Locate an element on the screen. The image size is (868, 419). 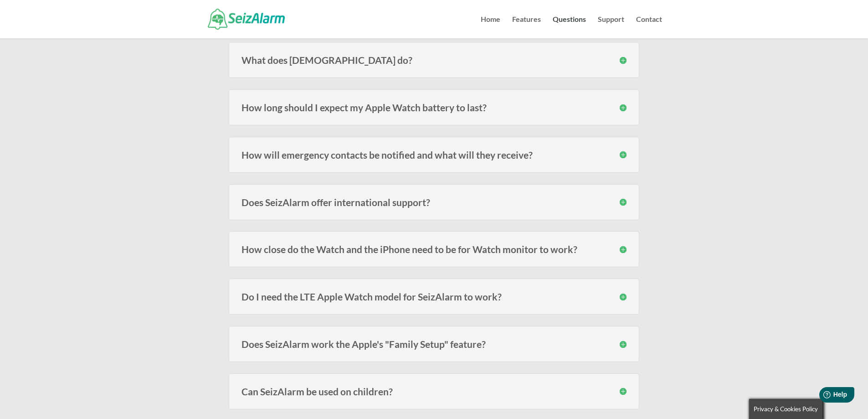
a: Features is located at coordinates (526, 27).